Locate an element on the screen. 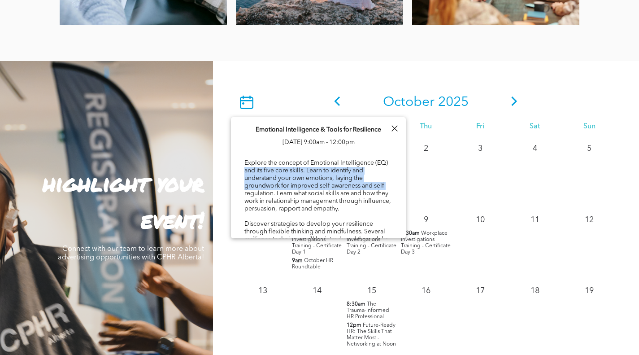 The height and width of the screenshot is (355, 639). span: 2025 is located at coordinates (453, 102).